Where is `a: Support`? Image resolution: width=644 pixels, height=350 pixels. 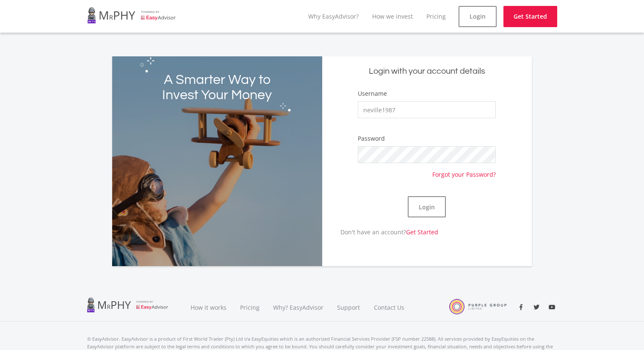
a: Support is located at coordinates (349, 307).